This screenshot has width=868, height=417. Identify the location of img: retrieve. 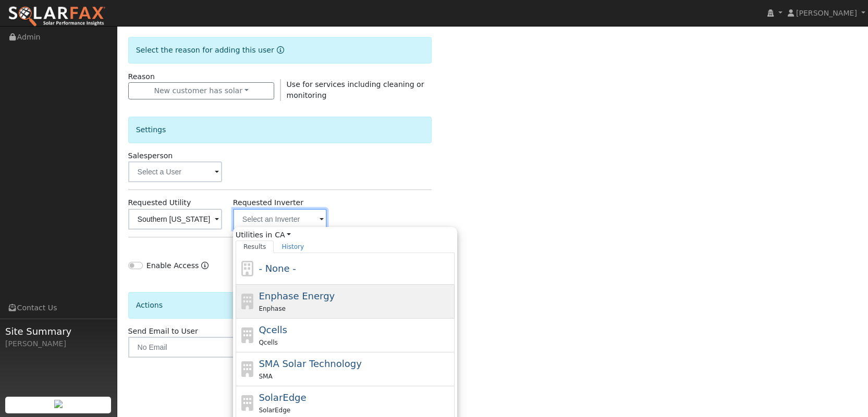
(58, 404).